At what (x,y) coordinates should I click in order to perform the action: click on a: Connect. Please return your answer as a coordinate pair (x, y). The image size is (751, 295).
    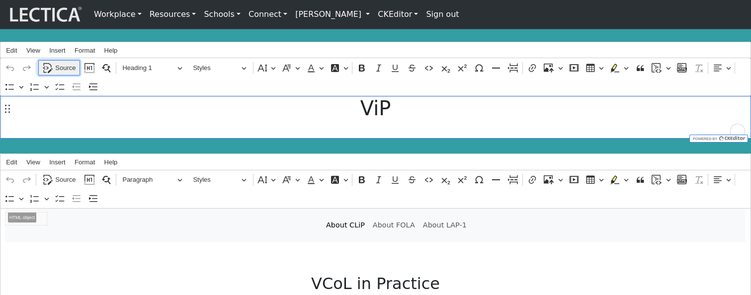
    Looking at the image, I should click on (268, 14).